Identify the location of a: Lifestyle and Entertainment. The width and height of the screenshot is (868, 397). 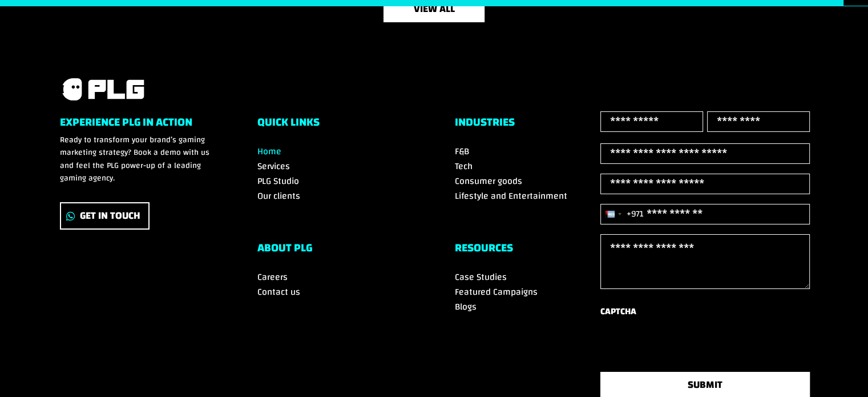
(511, 196).